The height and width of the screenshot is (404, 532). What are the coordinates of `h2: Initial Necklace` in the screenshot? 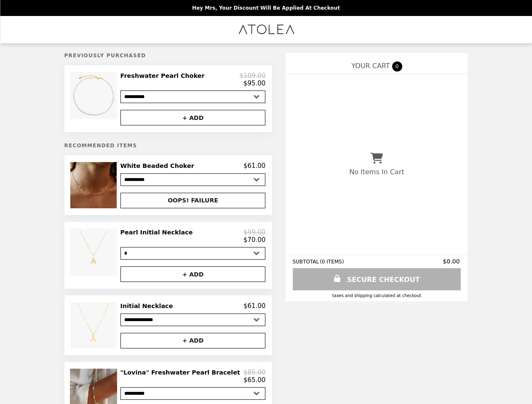 It's located at (148, 306).